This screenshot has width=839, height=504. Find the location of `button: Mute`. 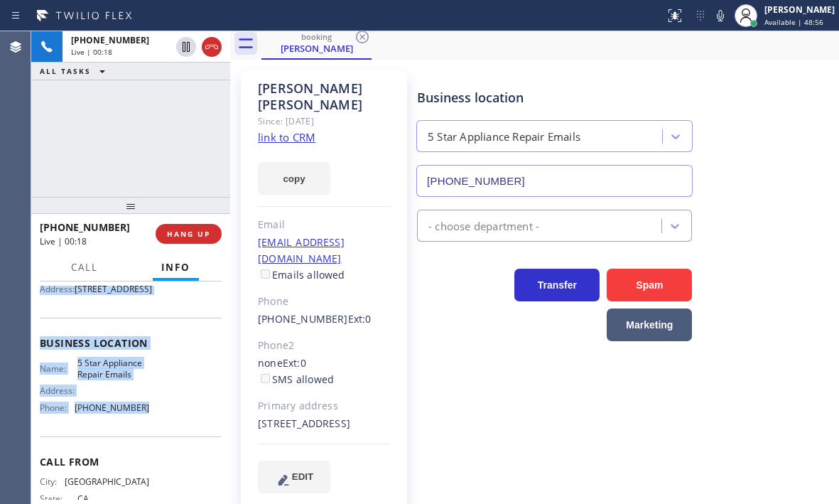

button: Mute is located at coordinates (721, 16).